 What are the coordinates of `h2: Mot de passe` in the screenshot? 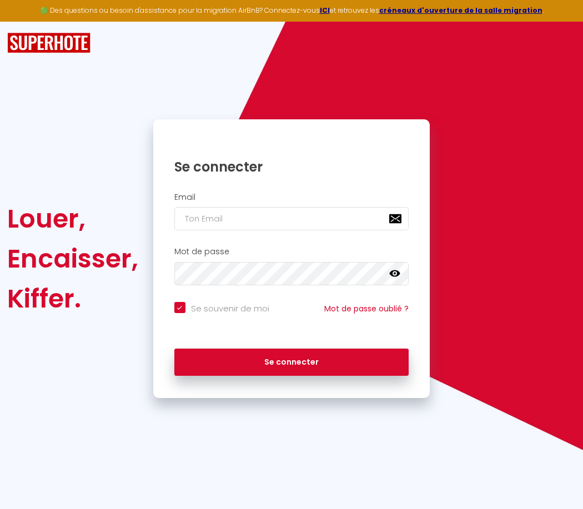 It's located at (291, 251).